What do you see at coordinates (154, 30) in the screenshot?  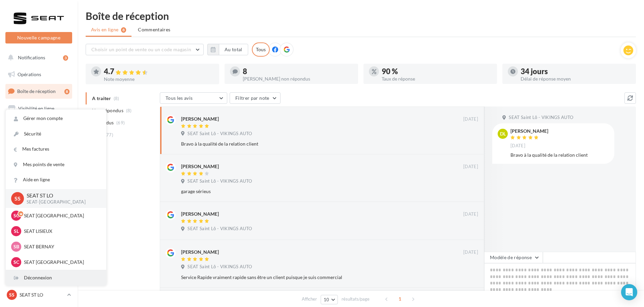 I see `span: Commentaires` at bounding box center [154, 30].